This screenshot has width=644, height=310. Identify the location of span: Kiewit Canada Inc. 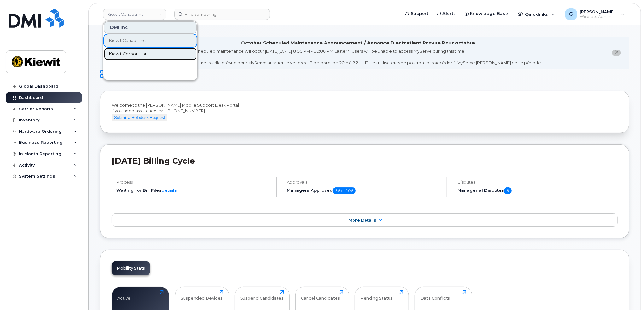
(127, 41).